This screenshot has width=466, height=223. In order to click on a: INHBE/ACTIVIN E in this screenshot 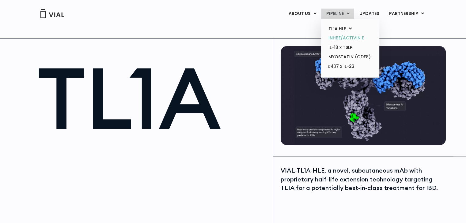, I will do `click(350, 38)`.